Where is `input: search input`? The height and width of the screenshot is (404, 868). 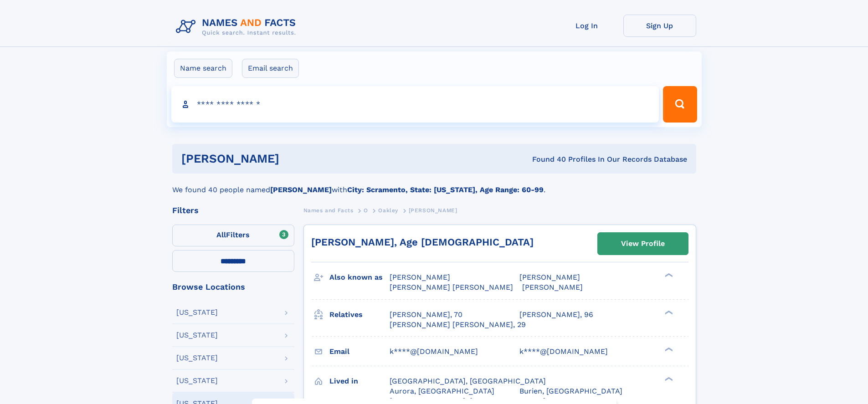
input: search input is located at coordinates (415, 105).